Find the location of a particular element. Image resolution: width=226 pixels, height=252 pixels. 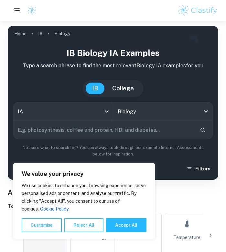

button: Search is located at coordinates (203, 130).